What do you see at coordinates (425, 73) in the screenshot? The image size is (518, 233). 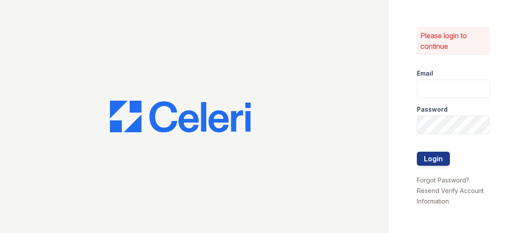 I see `label: Email` at bounding box center [425, 73].